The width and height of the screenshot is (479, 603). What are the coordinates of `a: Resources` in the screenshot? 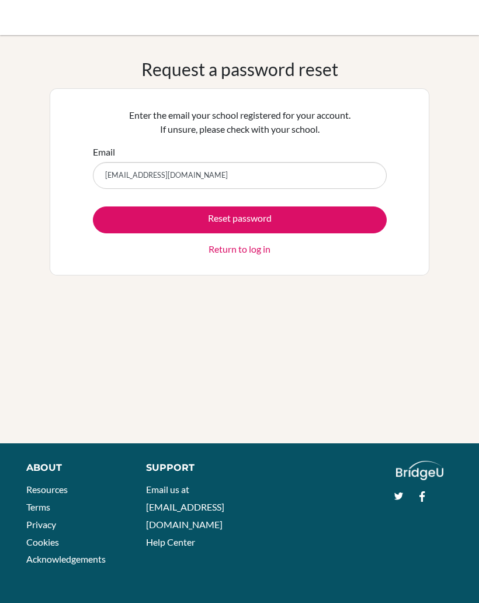 It's located at (47, 489).